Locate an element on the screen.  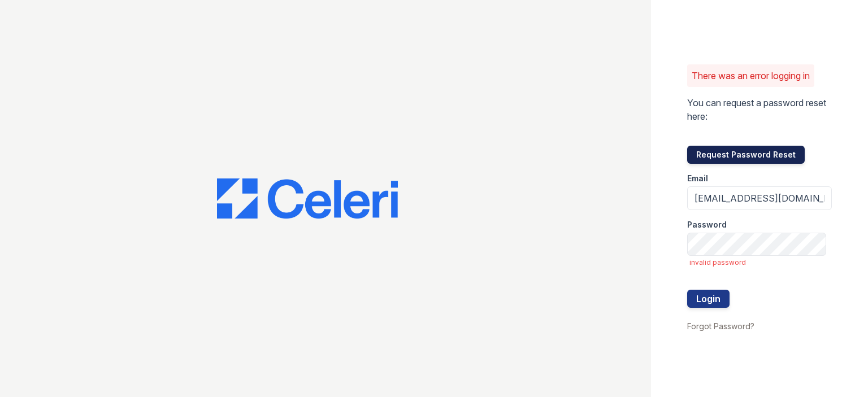
button: Login is located at coordinates (709, 299).